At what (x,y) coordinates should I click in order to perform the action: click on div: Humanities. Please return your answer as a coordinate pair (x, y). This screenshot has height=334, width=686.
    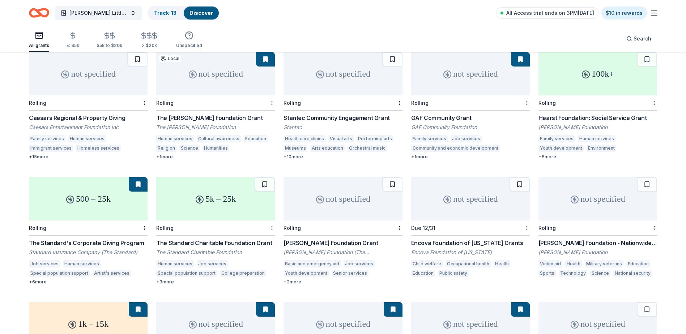
    Looking at the image, I should click on (216, 148).